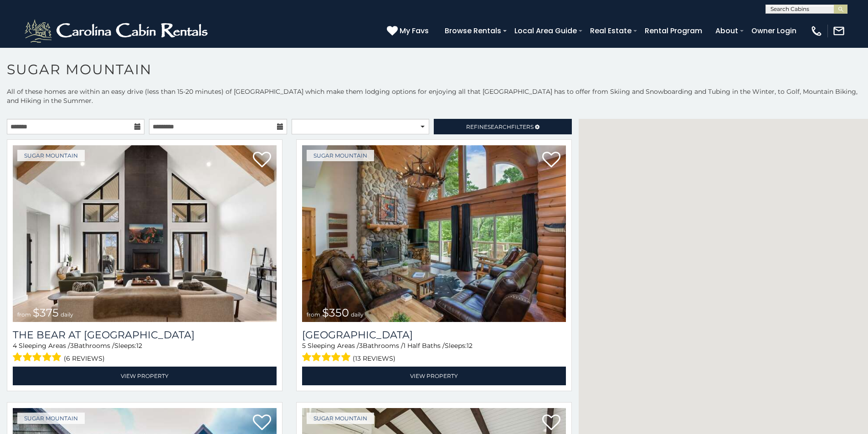  Describe the element at coordinates (499, 126) in the screenshot. I see `span: Search` at that location.